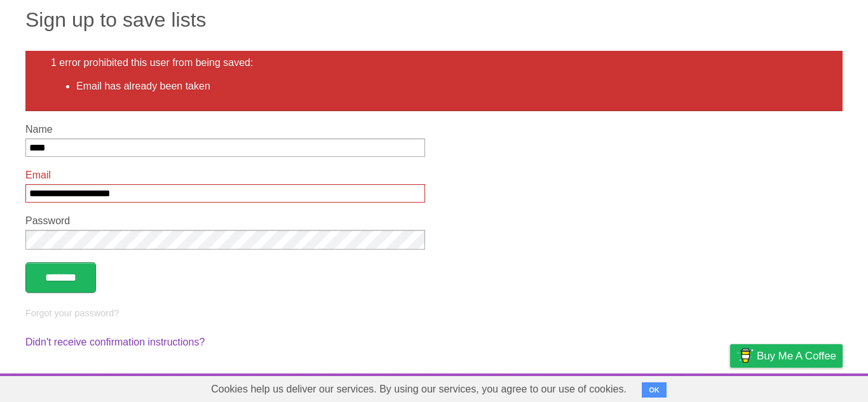 The width and height of the screenshot is (868, 402). I want to click on label: Password, so click(225, 221).